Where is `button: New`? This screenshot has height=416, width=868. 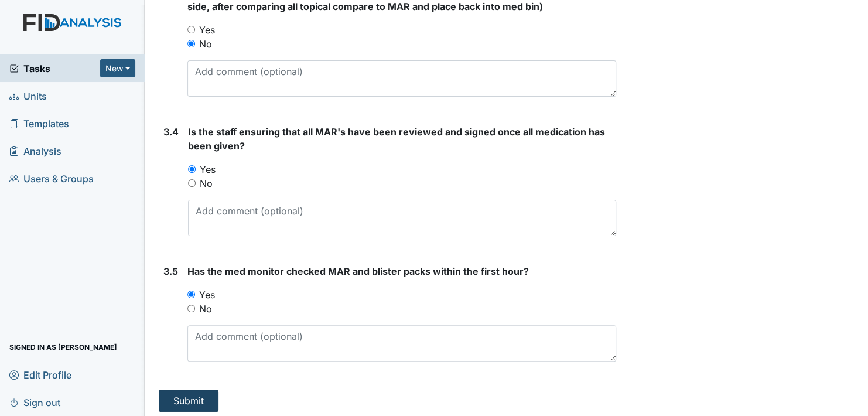
button: New is located at coordinates (118, 68).